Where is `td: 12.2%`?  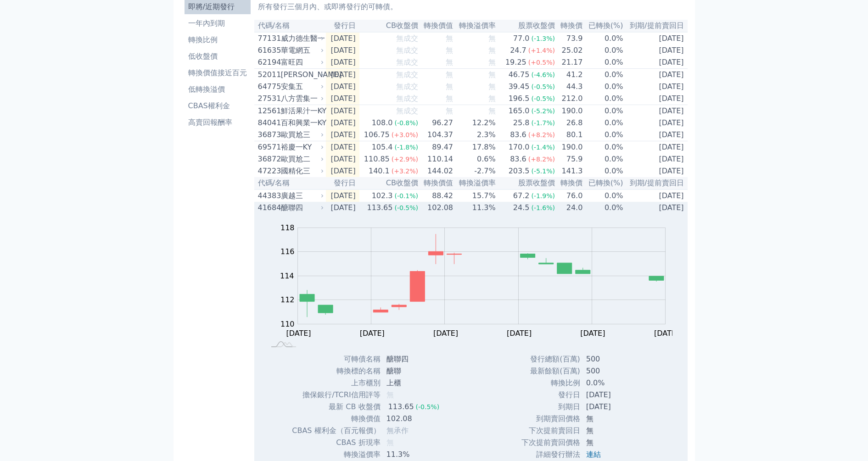
td: 12.2% is located at coordinates (475, 123).